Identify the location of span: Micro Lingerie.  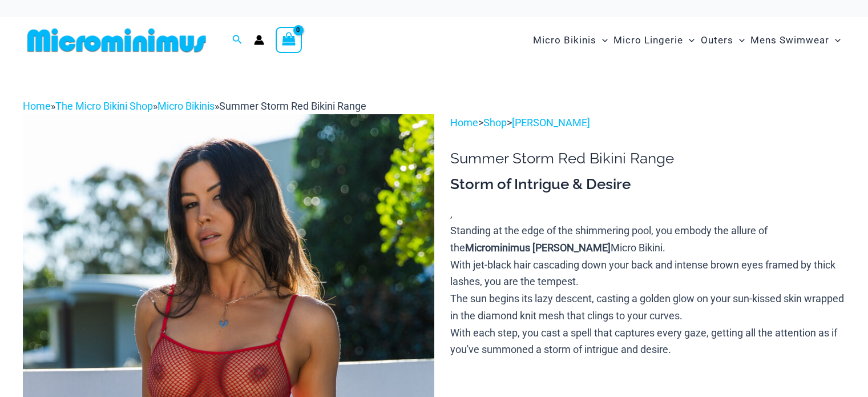
(648, 40).